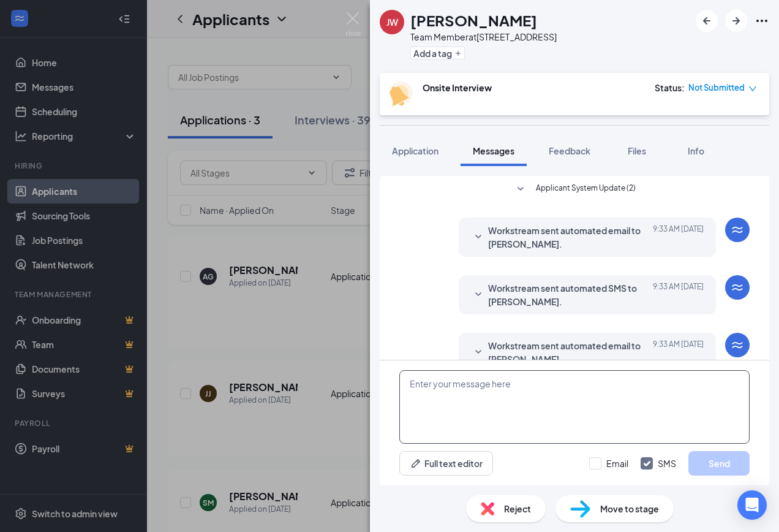 This screenshot has width=779, height=532. Describe the element at coordinates (458, 53) in the screenshot. I see `svg: Plus` at that location.